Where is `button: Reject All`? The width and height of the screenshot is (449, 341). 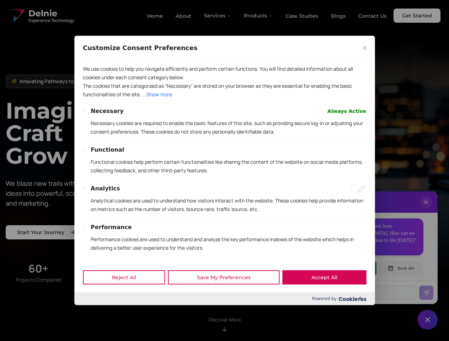 button: Reject All is located at coordinates (124, 278).